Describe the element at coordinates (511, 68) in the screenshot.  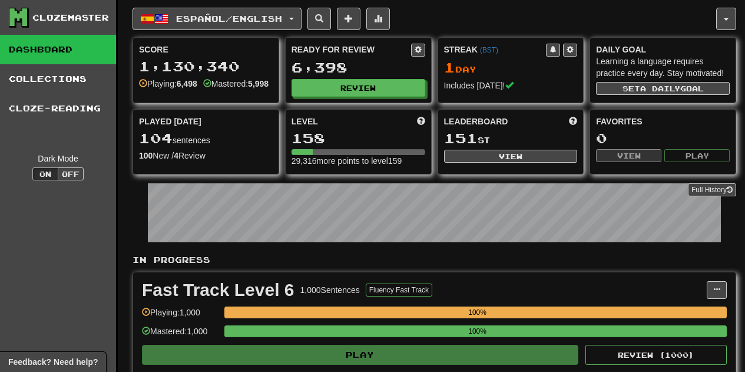
I see `div: Day` at that location.